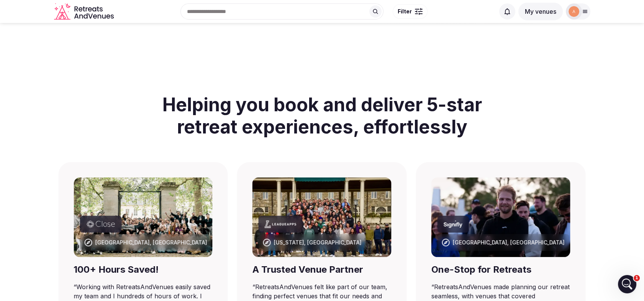  Describe the element at coordinates (453, 224) in the screenshot. I see `svg: Signify company logo` at that location.